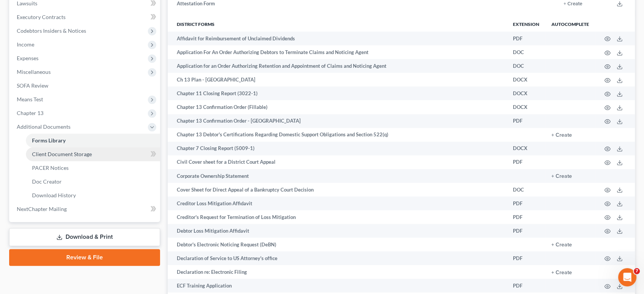 The height and width of the screenshot is (294, 644). What do you see at coordinates (337, 217) in the screenshot?
I see `td: Creditor's Request for Termination of Loss Mitigation` at bounding box center [337, 217].